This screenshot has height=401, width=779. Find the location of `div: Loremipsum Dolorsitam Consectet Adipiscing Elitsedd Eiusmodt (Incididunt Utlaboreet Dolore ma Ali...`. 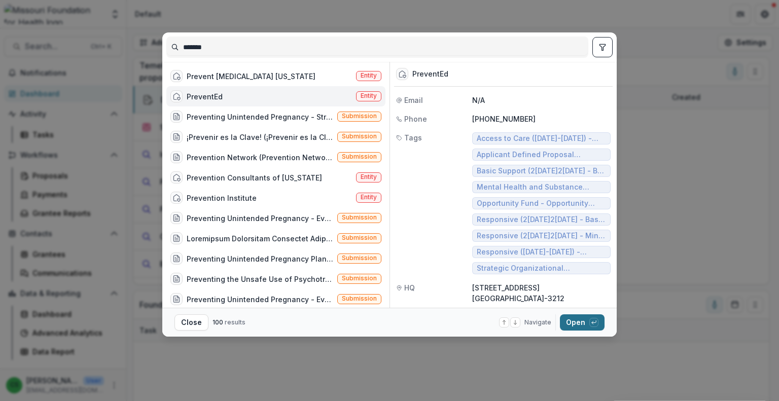

div: Loremipsum Dolorsitam Consectet Adipiscing Elitsedd Eiusmodt (Incididunt Utlaboreet Dolore ma Ali... is located at coordinates (260, 238).